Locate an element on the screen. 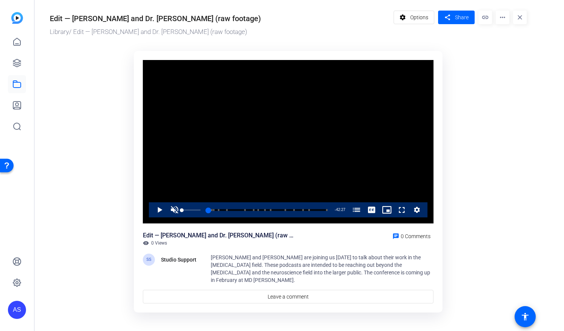  button: Unmute is located at coordinates (175, 210).